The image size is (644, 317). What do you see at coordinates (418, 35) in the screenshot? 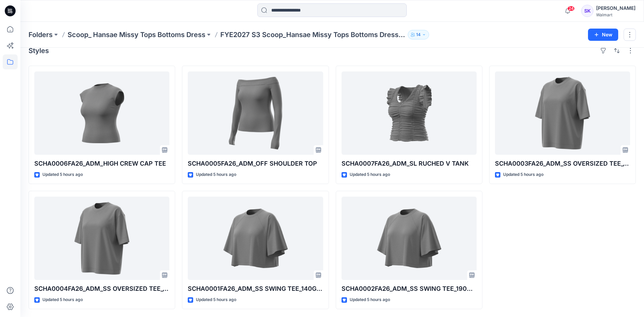
I see `p: 14` at bounding box center [418, 35].